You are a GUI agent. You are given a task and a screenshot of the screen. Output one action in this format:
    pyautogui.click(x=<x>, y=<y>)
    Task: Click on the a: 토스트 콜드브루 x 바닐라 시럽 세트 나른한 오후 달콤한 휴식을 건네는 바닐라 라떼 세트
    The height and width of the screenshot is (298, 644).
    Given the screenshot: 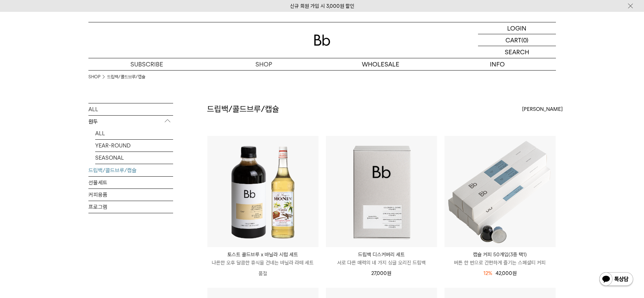 What is the action you would take?
    pyautogui.click(x=263, y=259)
    